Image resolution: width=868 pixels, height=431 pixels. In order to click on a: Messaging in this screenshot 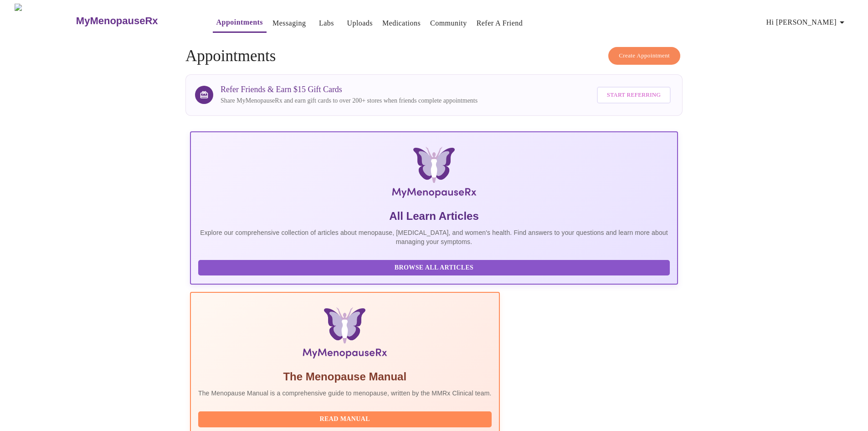, I will do `click(289, 23)`.